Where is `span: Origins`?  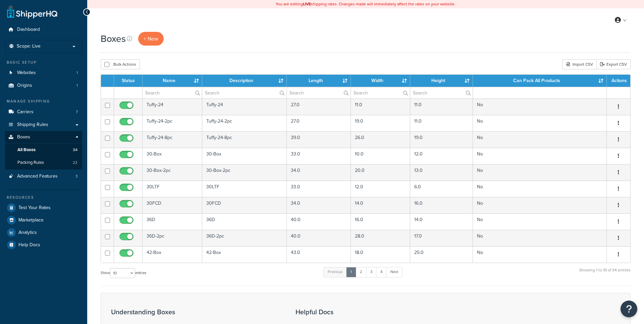
span: Origins is located at coordinates (24, 85).